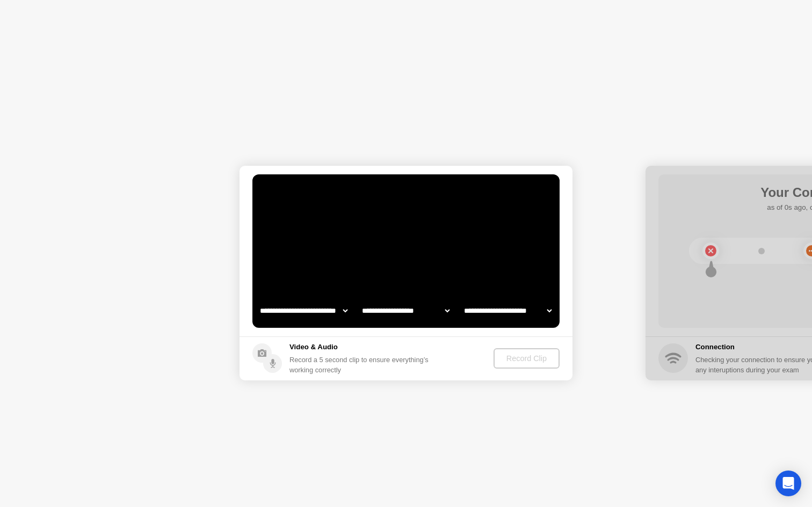  Describe the element at coordinates (788, 484) in the screenshot. I see `div: Open Intercom Messenger` at that location.